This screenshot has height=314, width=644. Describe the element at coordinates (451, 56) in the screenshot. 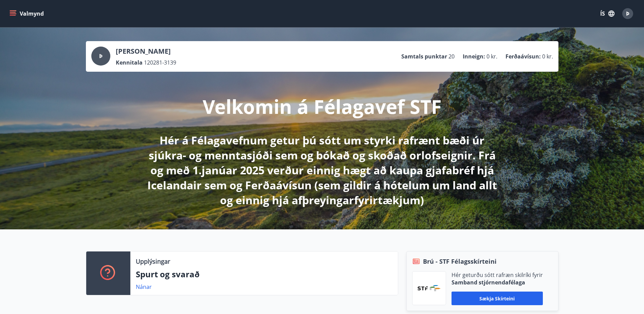

I see `span: 20` at that location.